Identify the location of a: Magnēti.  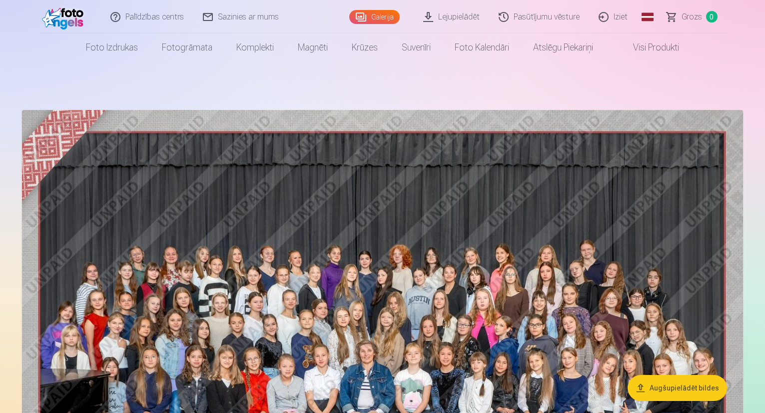
(313, 47).